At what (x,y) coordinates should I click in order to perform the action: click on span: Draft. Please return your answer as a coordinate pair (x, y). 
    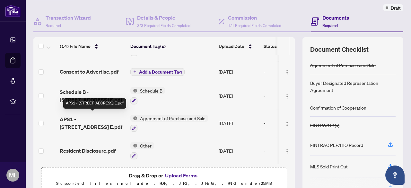
    Looking at the image, I should click on (396, 8).